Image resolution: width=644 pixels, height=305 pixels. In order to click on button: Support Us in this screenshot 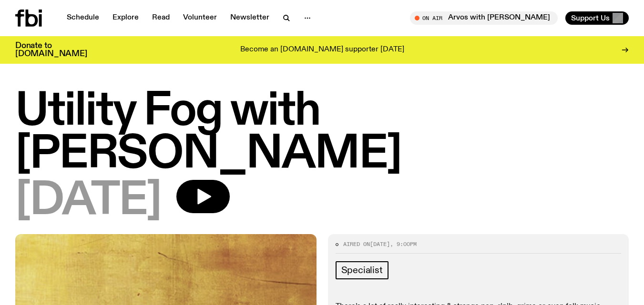, I will do `click(597, 18)`.